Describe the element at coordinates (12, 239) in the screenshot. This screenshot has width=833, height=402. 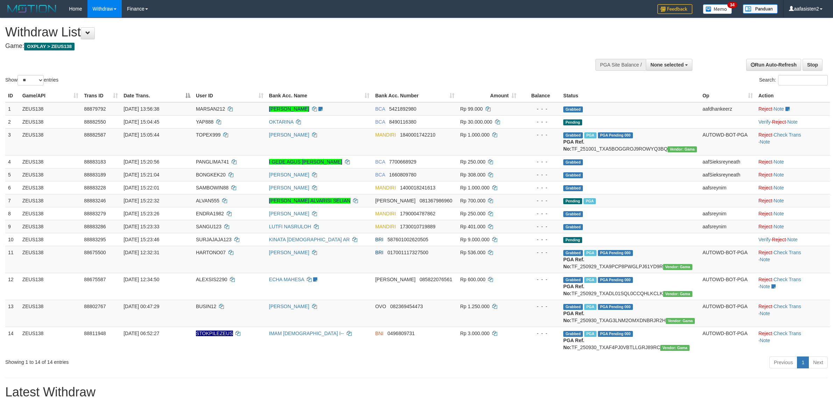
I see `td: 10` at that location.